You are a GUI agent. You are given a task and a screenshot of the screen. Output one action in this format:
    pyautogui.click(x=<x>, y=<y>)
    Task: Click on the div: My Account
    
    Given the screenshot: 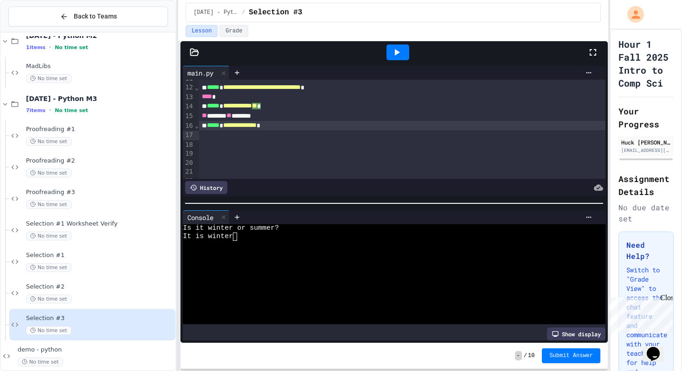 What is the action you would take?
    pyautogui.click(x=632, y=14)
    